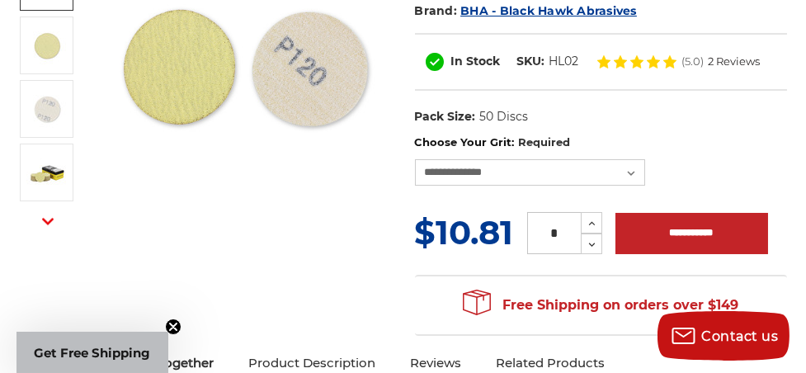 The image size is (806, 373). What do you see at coordinates (503, 116) in the screenshot?
I see `dd: 50 Discs` at bounding box center [503, 116].